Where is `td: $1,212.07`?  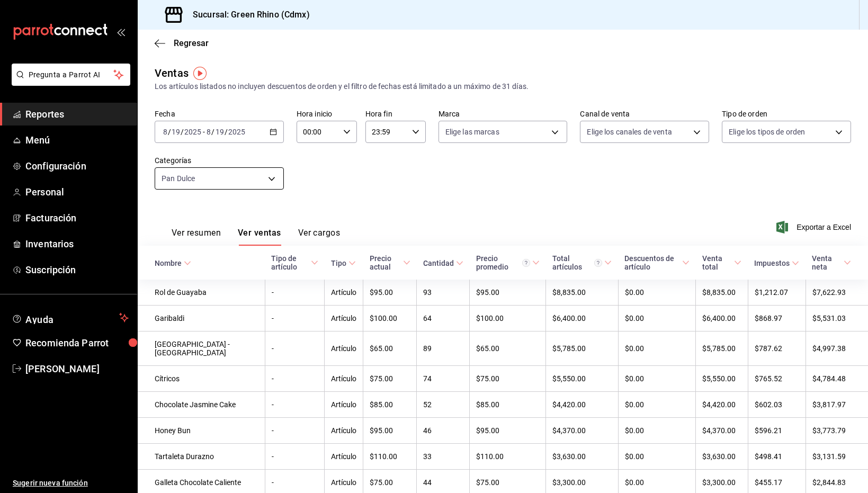 td: $1,212.07 is located at coordinates (776, 292).